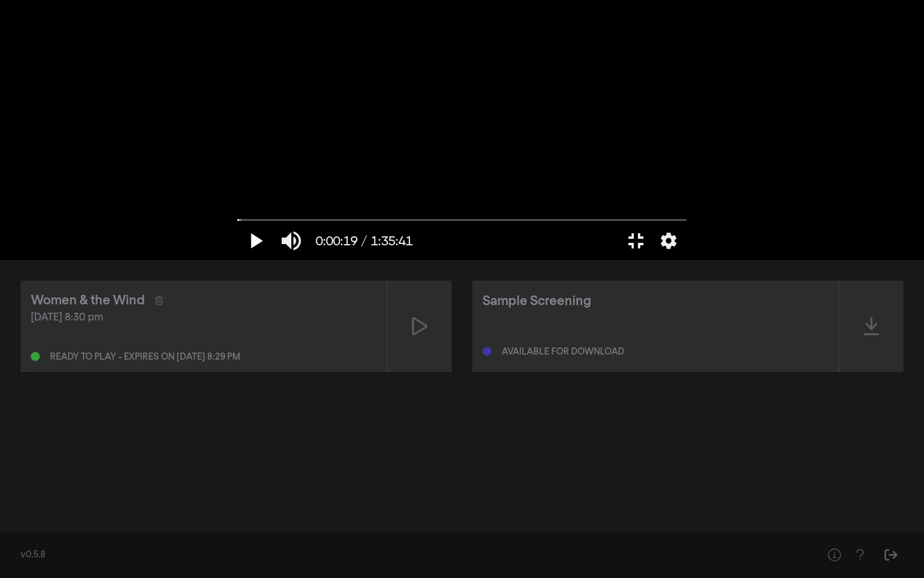 The image size is (924, 578). Describe the element at coordinates (536, 301) in the screenshot. I see `div: Sample Screening` at that location.